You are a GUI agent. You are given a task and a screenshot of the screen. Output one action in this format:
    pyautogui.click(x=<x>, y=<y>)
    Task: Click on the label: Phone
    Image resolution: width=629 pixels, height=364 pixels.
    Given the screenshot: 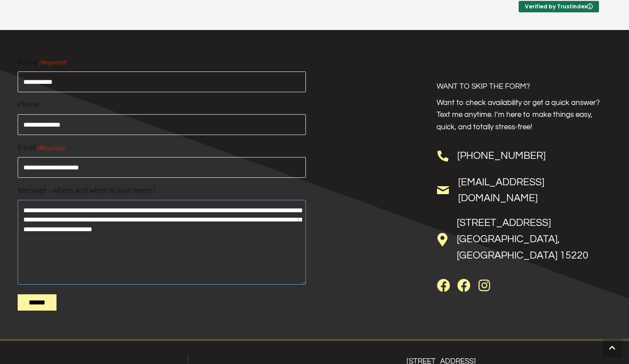 What is the action you would take?
    pyautogui.click(x=162, y=105)
    